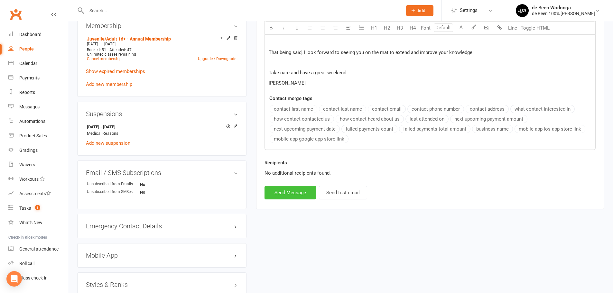 Image resolution: width=613 pixels, height=293 pixels. What do you see at coordinates (371, 52) in the screenshot?
I see `span: That being said, I look forward to seeing you on the mat to extend and improve your knowledge!` at bounding box center [371, 52].